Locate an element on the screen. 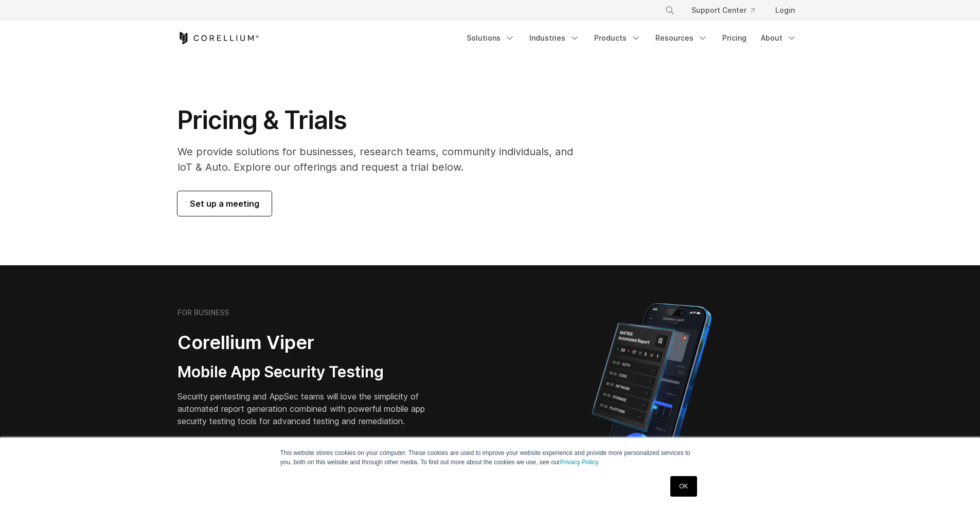 This screenshot has height=510, width=980. a: Products is located at coordinates (617, 38).